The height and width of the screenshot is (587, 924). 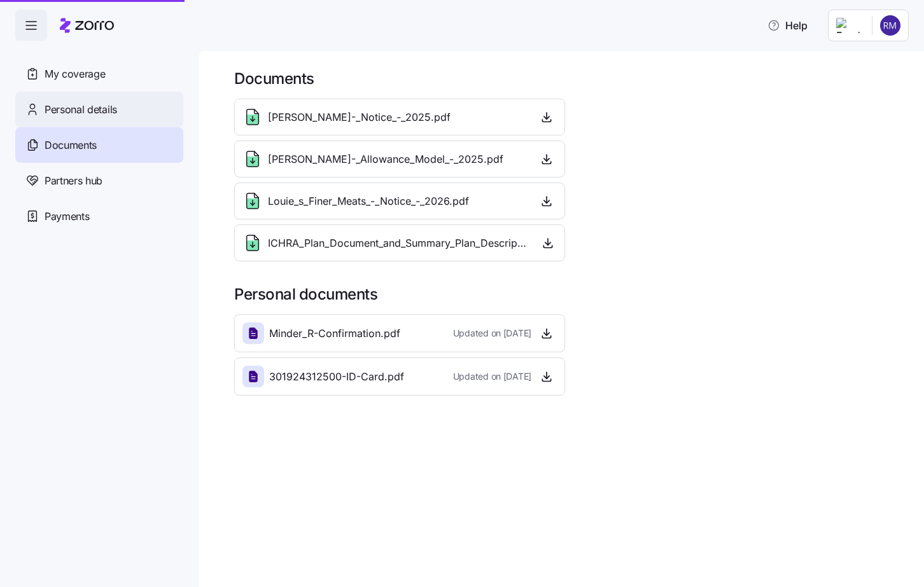 I want to click on button: Help, so click(x=787, y=25).